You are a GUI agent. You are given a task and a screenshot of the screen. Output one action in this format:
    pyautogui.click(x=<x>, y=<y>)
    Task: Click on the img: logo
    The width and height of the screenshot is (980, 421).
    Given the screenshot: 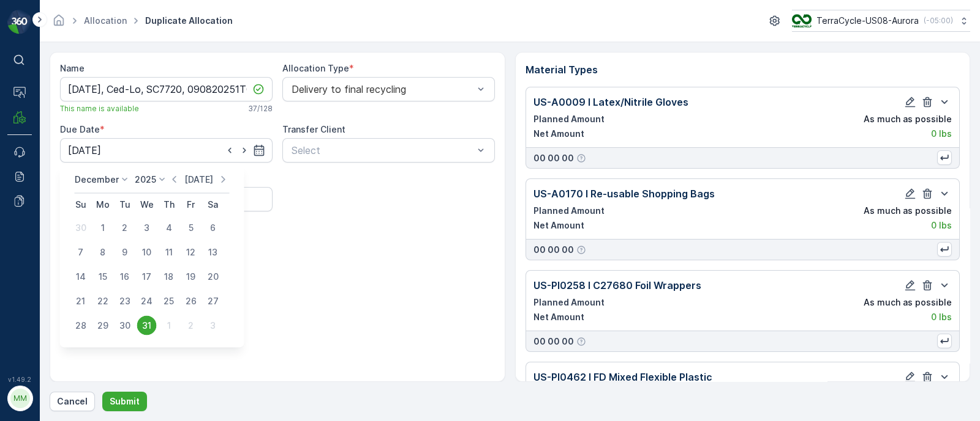 What is the action you would take?
    pyautogui.click(x=19, y=22)
    